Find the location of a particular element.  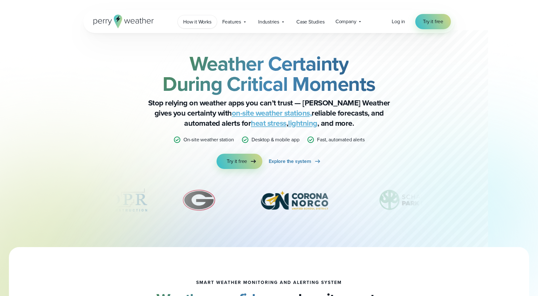

a: Case Studies is located at coordinates (310, 22).